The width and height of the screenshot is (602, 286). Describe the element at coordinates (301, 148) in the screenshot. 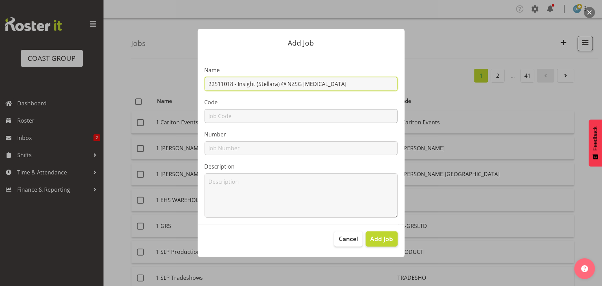

I see `input: Job Number` at that location.